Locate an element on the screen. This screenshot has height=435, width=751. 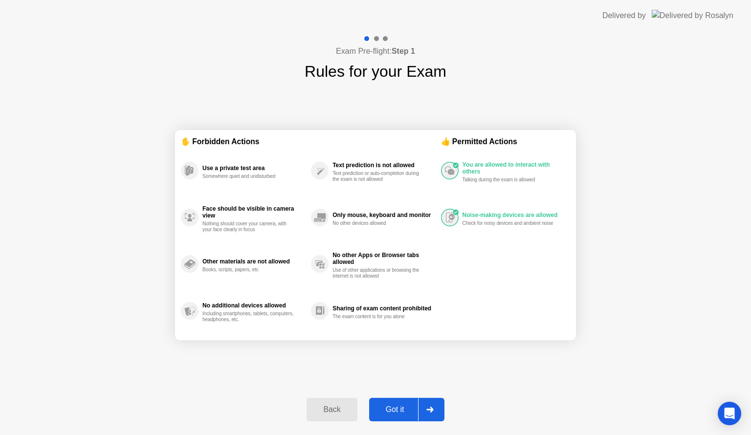
div: Delivered by is located at coordinates (624, 16).